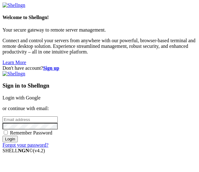 This screenshot has width=199, height=172. I want to click on span: SHELL ©, so click(24, 150).